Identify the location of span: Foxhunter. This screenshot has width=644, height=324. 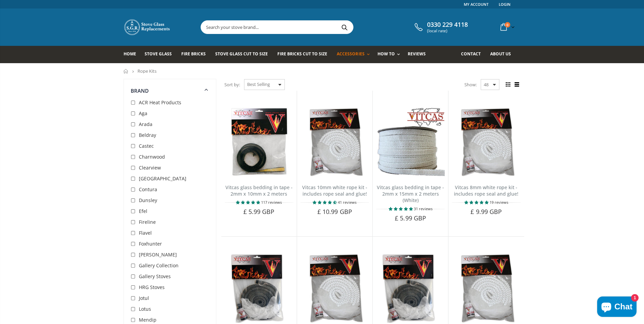
(151, 243).